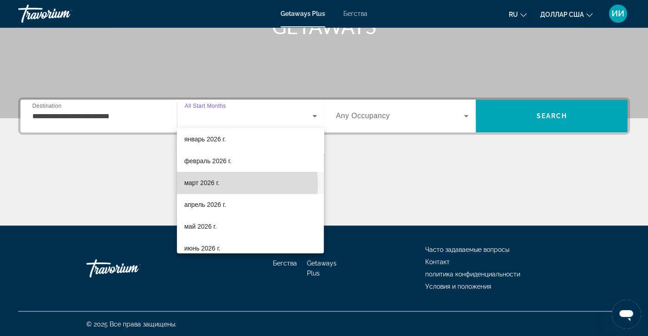  I want to click on font: июнь 2026 г., so click(202, 248).